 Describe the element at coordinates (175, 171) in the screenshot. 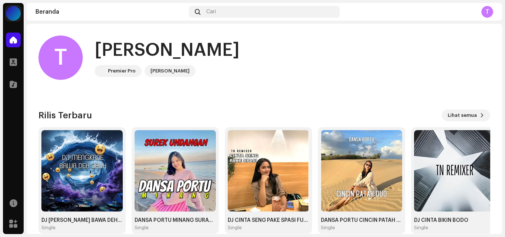

I see `img: 9382f975-75ed-4e2b-9a2f-4aea69284fa0` at that location.